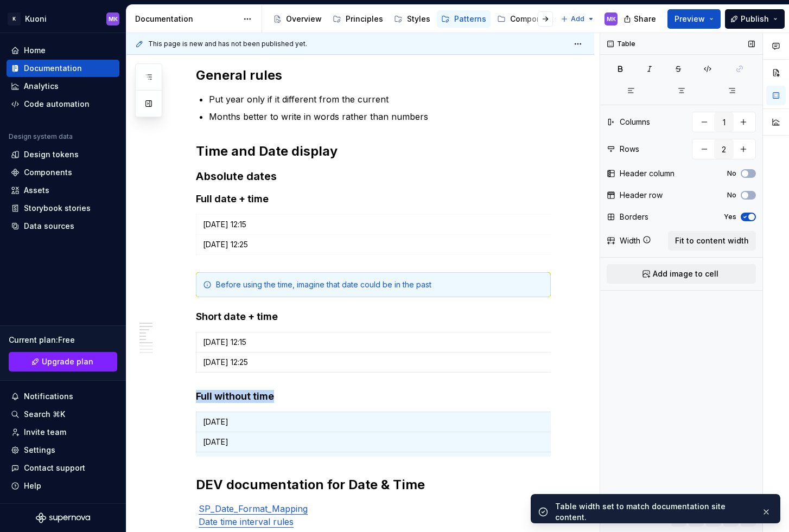 This screenshot has height=532, width=789. I want to click on span: Upgrade plan, so click(67, 362).